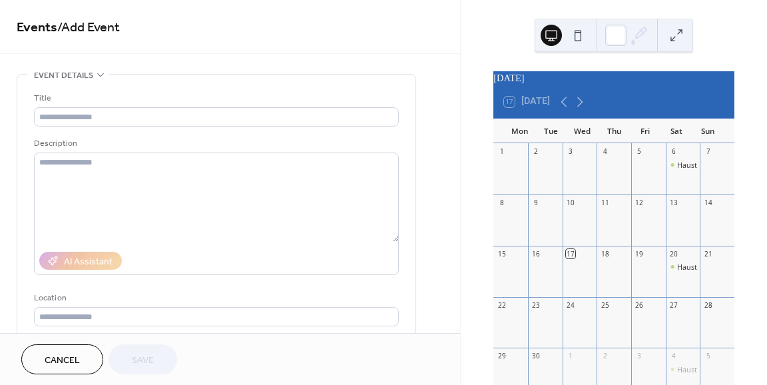 This screenshot has width=767, height=385. What do you see at coordinates (674, 202) in the screenshot?
I see `div: 13` at bounding box center [674, 202].